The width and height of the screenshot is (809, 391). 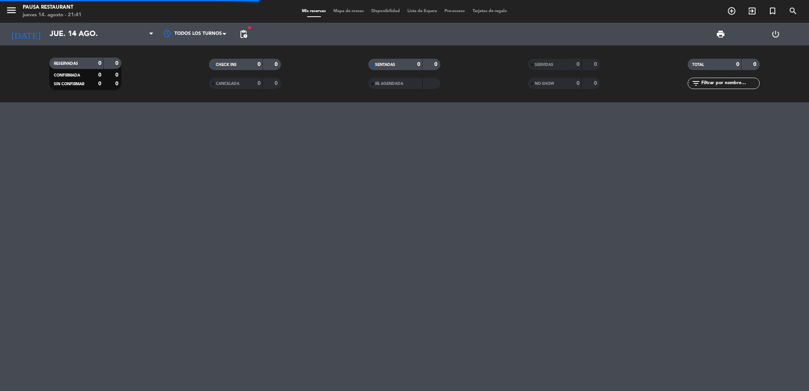 What do you see at coordinates (52, 15) in the screenshot?
I see `div: jueves 14. agosto - 21:41` at bounding box center [52, 15].